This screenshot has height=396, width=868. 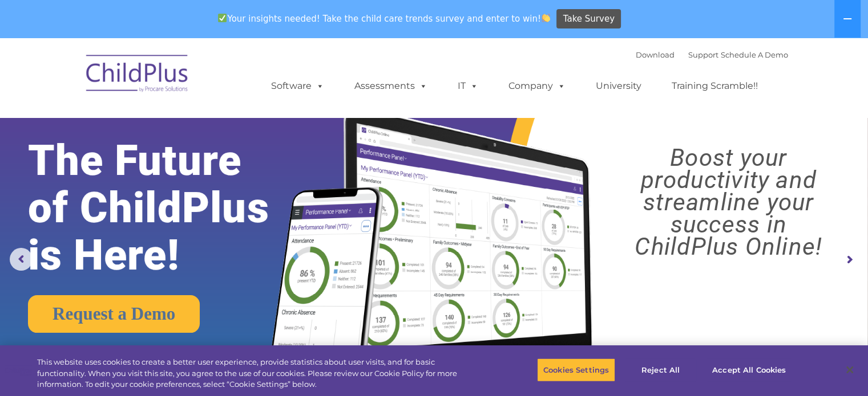 What do you see at coordinates (619, 86) in the screenshot?
I see `a: University` at bounding box center [619, 86].